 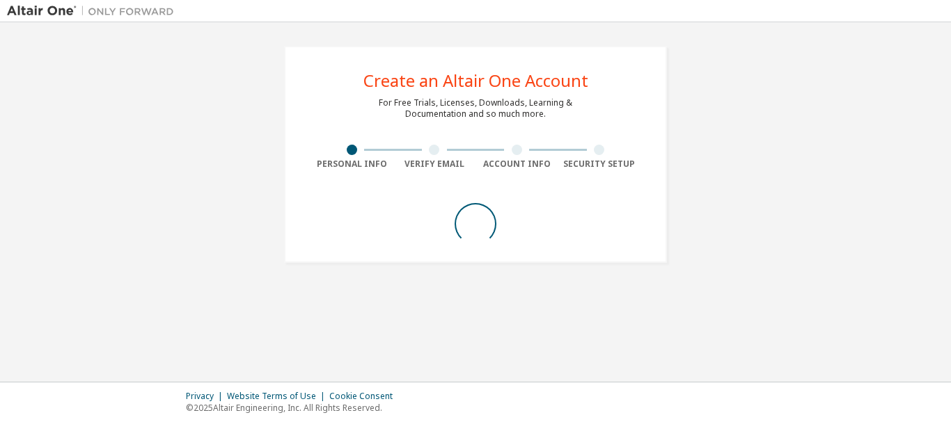 I want to click on div: Website Terms of Use, so click(x=278, y=397).